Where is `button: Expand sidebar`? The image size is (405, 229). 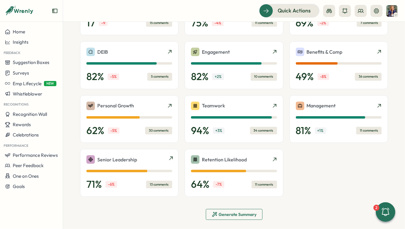
button: Expand sidebar is located at coordinates (55, 11).